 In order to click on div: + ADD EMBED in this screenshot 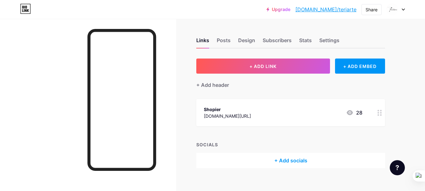, I will do `click(360, 66)`.